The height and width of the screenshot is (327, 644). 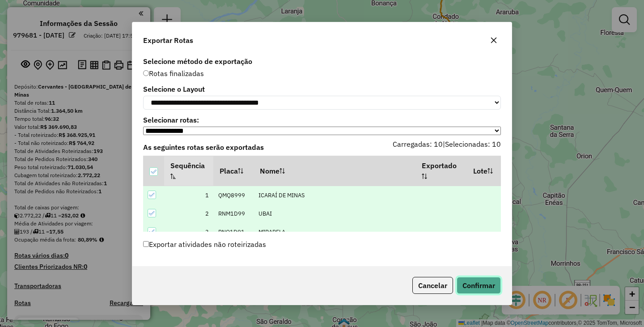 I want to click on th: Placa, so click(x=233, y=171).